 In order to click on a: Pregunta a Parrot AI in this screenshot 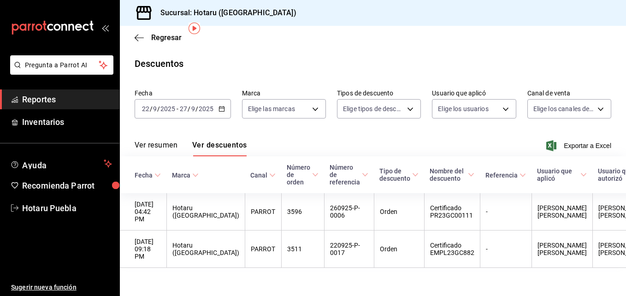, I will do `click(60, 71)`.